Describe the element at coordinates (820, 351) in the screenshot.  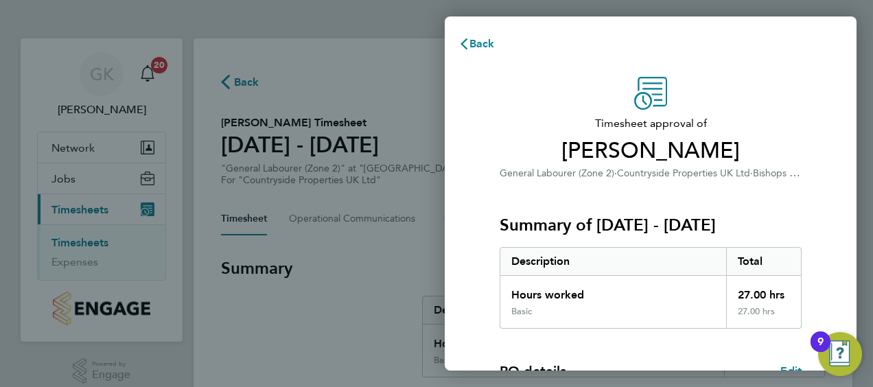
I see `div: 9` at that location.